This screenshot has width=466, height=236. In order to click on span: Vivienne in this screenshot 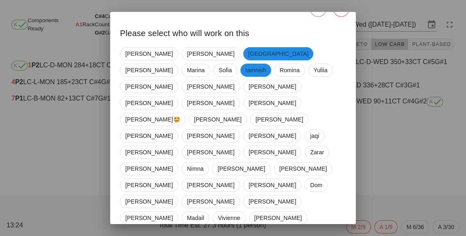, I will do `click(229, 218)`.